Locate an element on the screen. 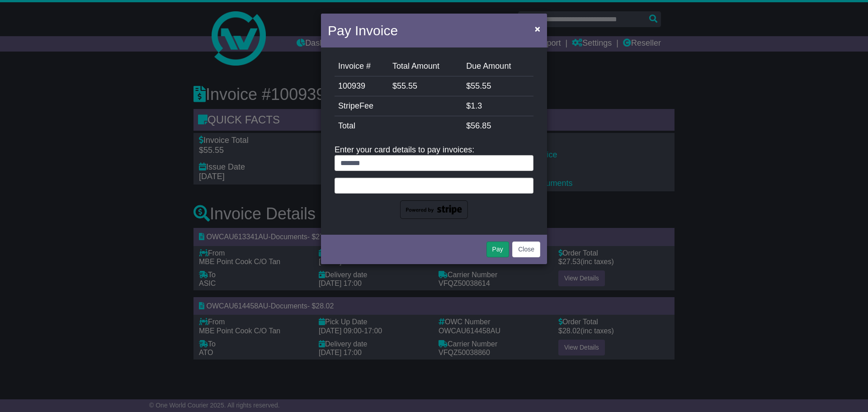  span: 1.3 is located at coordinates (476, 106).